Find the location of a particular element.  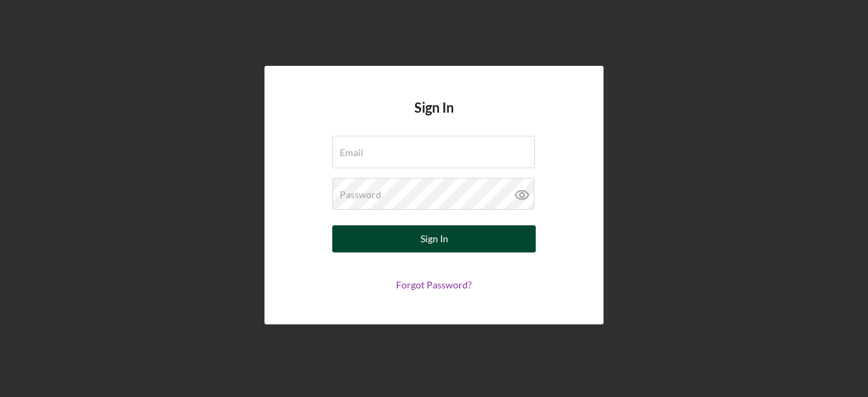

h4: Sign In is located at coordinates (434, 118).